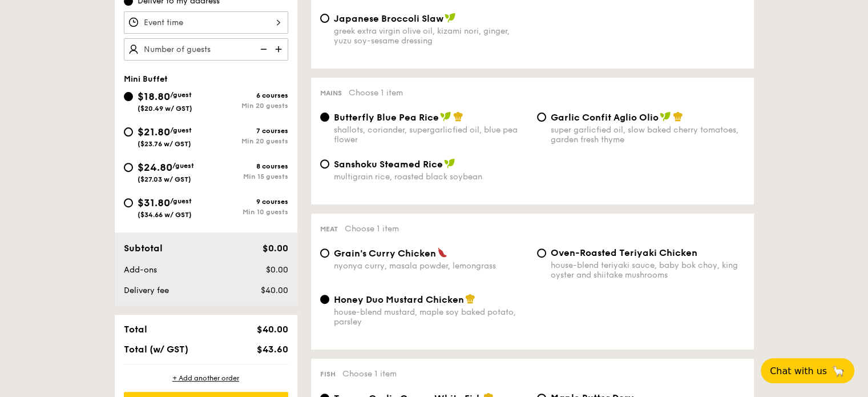 The height and width of the screenshot is (397, 868). Describe the element at coordinates (140, 269) in the screenshot. I see `span: Add-ons` at that location.